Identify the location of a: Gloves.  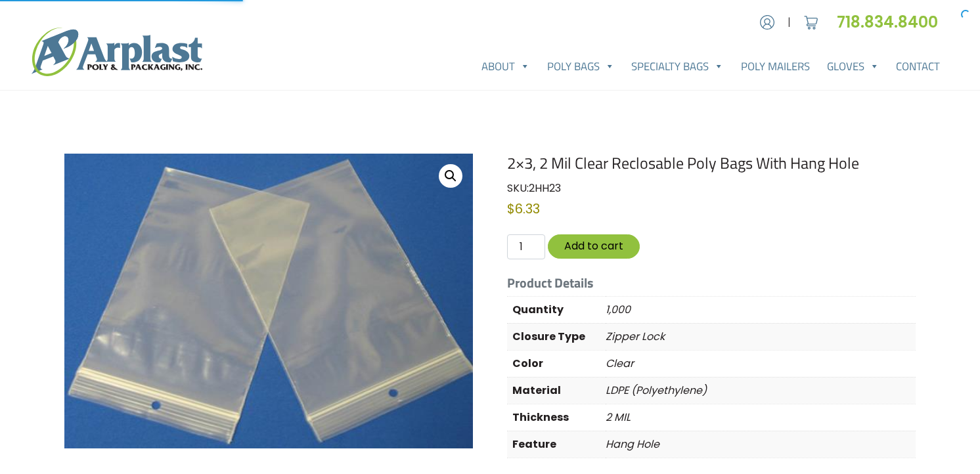
(853, 66).